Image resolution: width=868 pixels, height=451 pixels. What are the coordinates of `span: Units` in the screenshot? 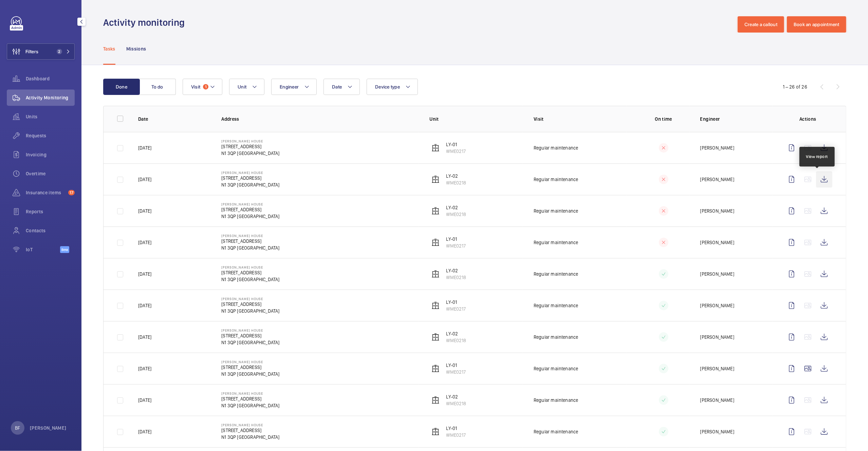 It's located at (50, 117).